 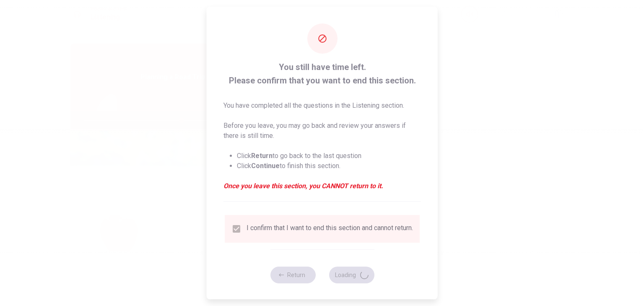 What do you see at coordinates (322, 106) in the screenshot?
I see `p: You have completed all the questions in the Listening section.` at bounding box center [322, 106].